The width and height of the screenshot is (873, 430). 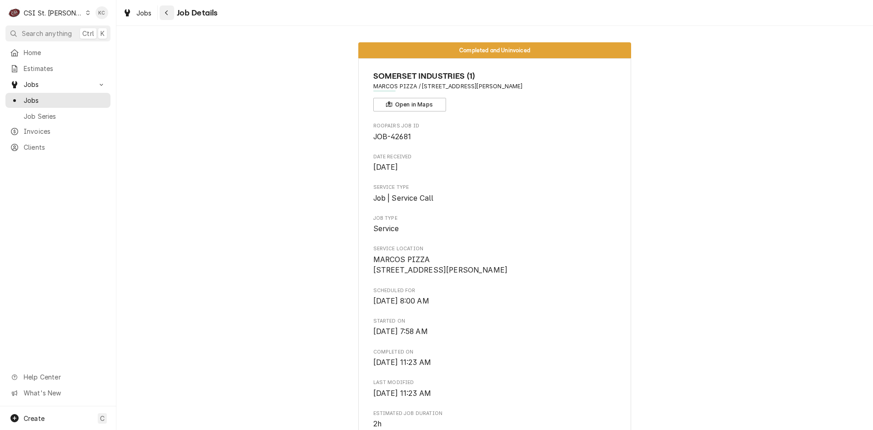 What do you see at coordinates (495, 327) in the screenshot?
I see `div: Started On` at bounding box center [495, 327].